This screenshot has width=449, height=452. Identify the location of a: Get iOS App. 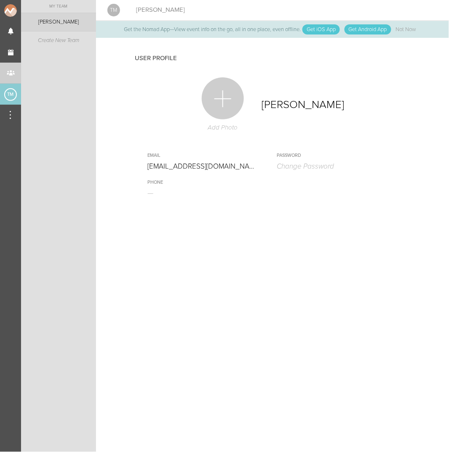
(321, 29).